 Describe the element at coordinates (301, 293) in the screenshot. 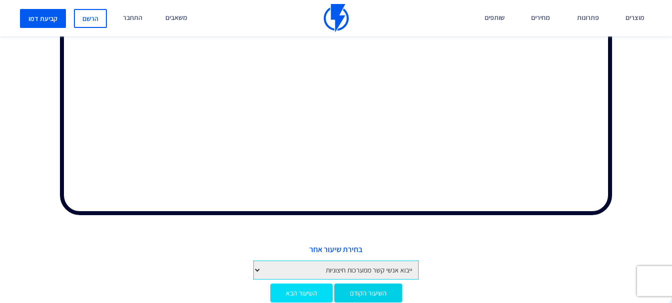

I see `a: השיעור הבא` at that location.